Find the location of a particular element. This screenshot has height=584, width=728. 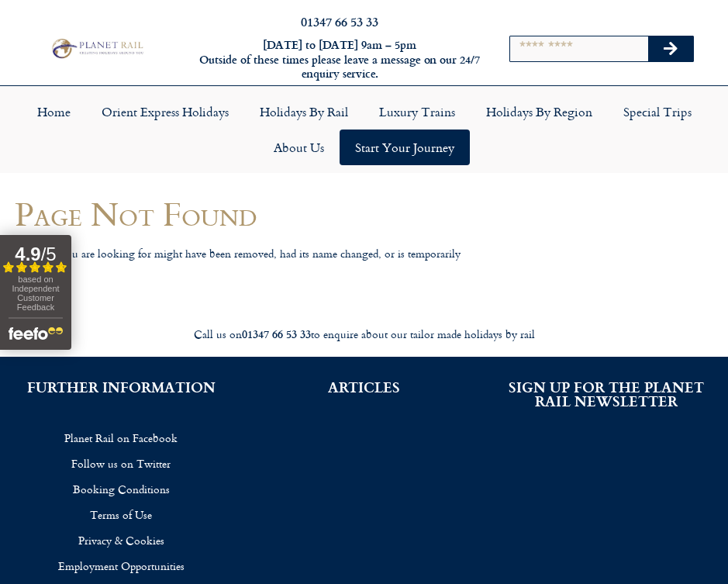

a: Holidays by Rail is located at coordinates (304, 111).